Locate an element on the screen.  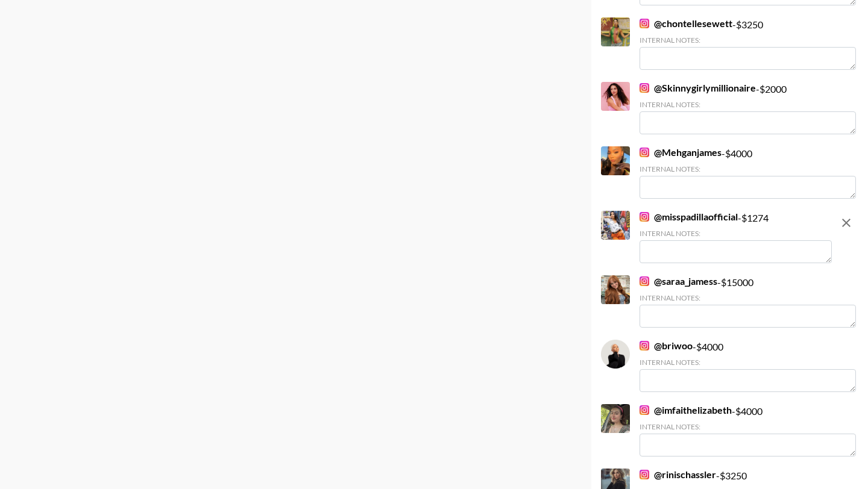
button: remove is located at coordinates (846, 223).